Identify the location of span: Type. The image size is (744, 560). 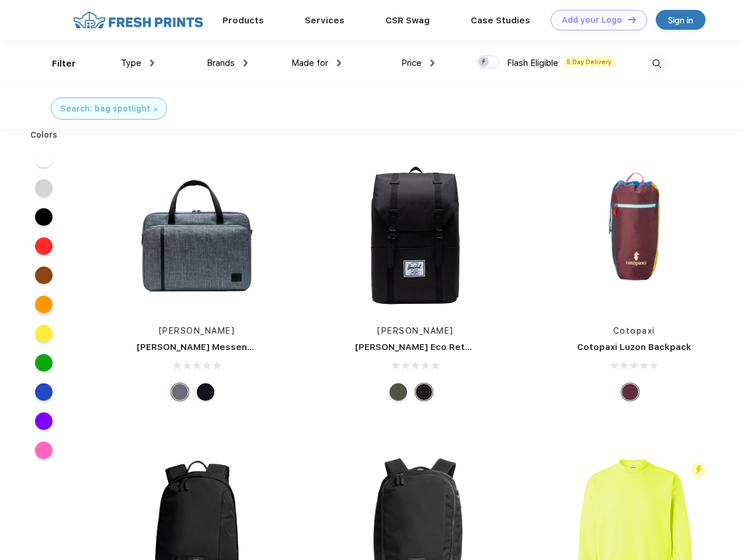
(131, 63).